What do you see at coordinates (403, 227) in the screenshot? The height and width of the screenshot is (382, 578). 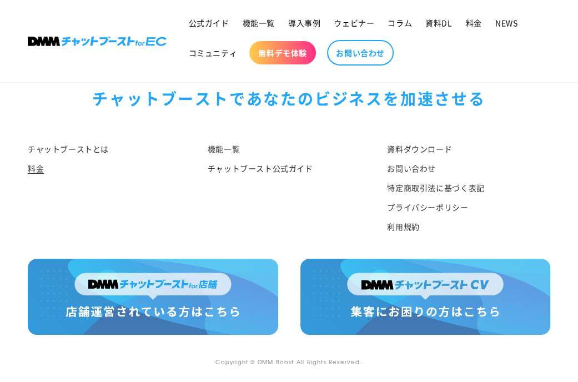 I see `a: 利用規約` at bounding box center [403, 227].